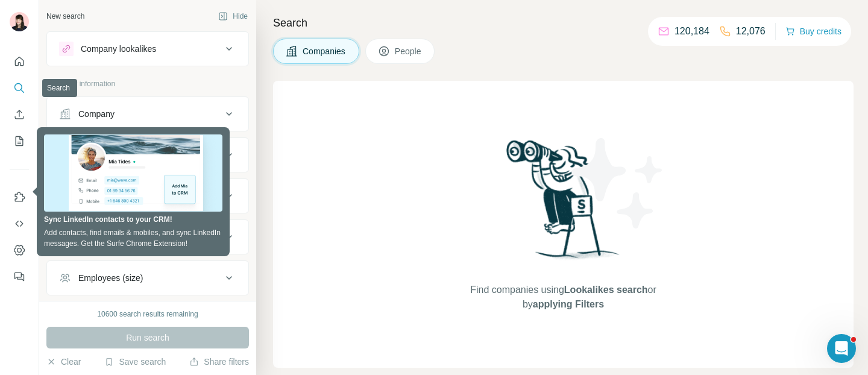 The image size is (868, 375). What do you see at coordinates (148, 277) in the screenshot?
I see `button: Employees (size)` at bounding box center [148, 277].